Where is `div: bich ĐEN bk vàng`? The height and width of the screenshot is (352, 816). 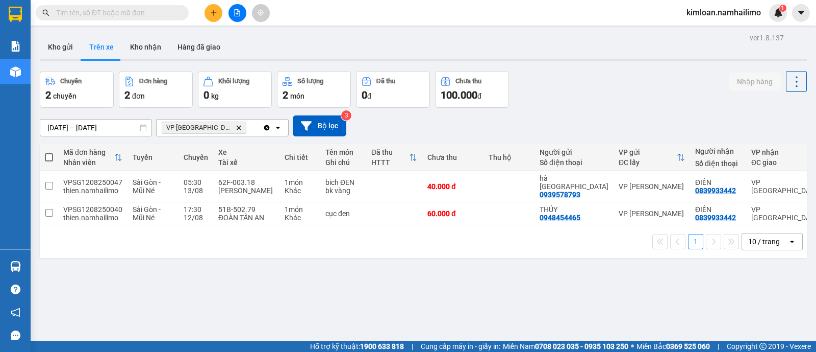
div: bich ĐEN bk vàng is located at coordinates (343, 186).